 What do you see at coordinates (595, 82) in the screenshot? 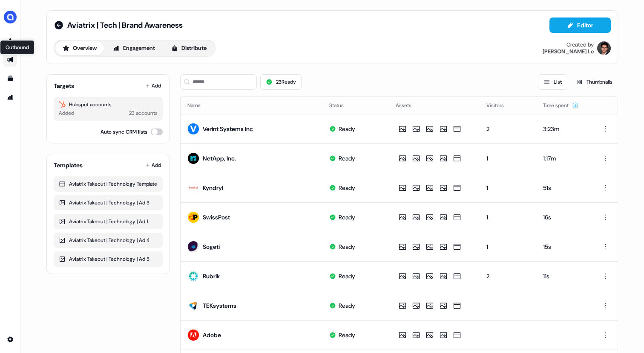
I see `button: Thumbnails` at bounding box center [595, 82].